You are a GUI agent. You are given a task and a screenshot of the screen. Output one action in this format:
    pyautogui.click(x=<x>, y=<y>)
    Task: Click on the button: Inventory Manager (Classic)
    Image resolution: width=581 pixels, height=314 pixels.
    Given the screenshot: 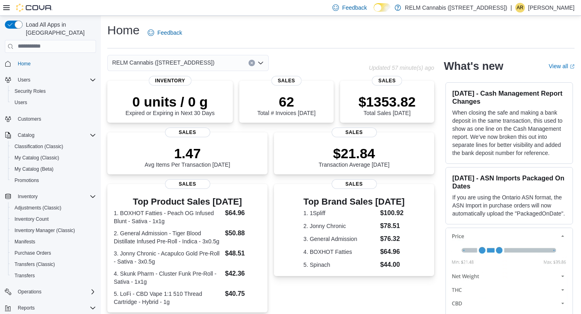 What is the action you would take?
    pyautogui.click(x=54, y=230)
    